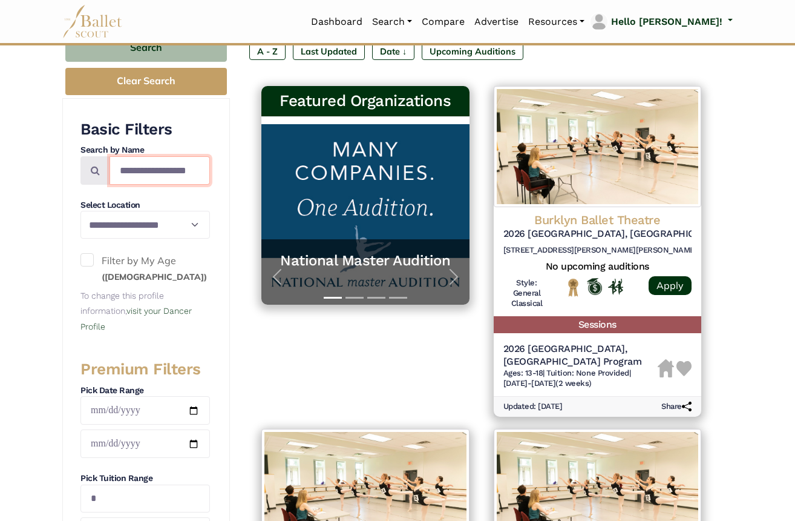 The width and height of the screenshot is (795, 521). What do you see at coordinates (598, 146) in the screenshot?
I see `img: Logo` at bounding box center [598, 146].